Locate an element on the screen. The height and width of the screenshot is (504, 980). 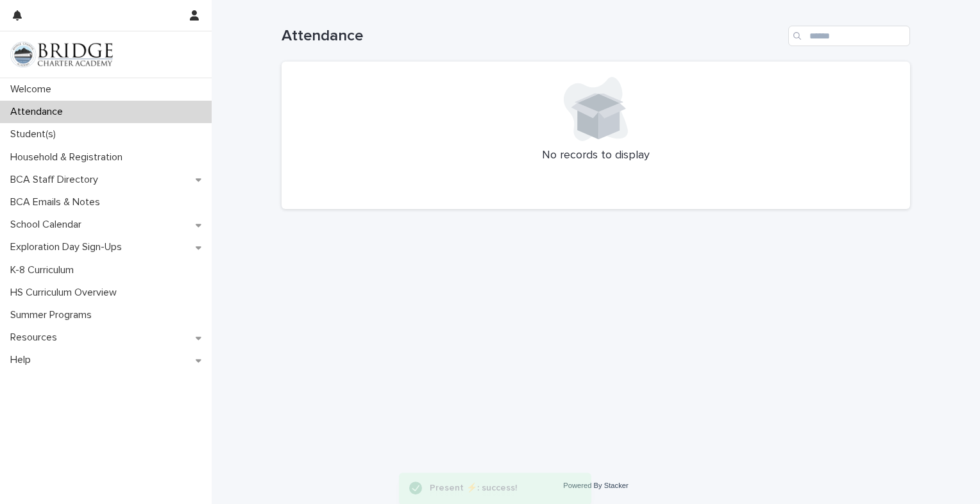
h1: Attendance is located at coordinates (532, 36).